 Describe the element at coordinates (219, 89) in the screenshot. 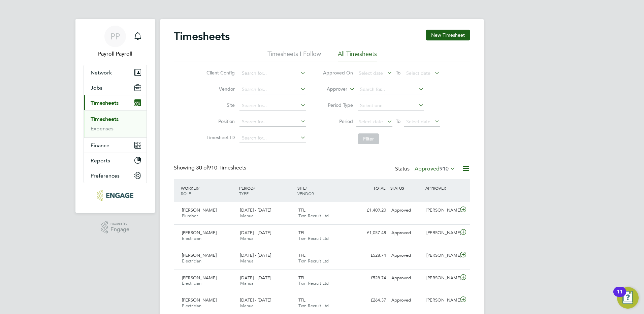

I see `label: Vendor` at that location.